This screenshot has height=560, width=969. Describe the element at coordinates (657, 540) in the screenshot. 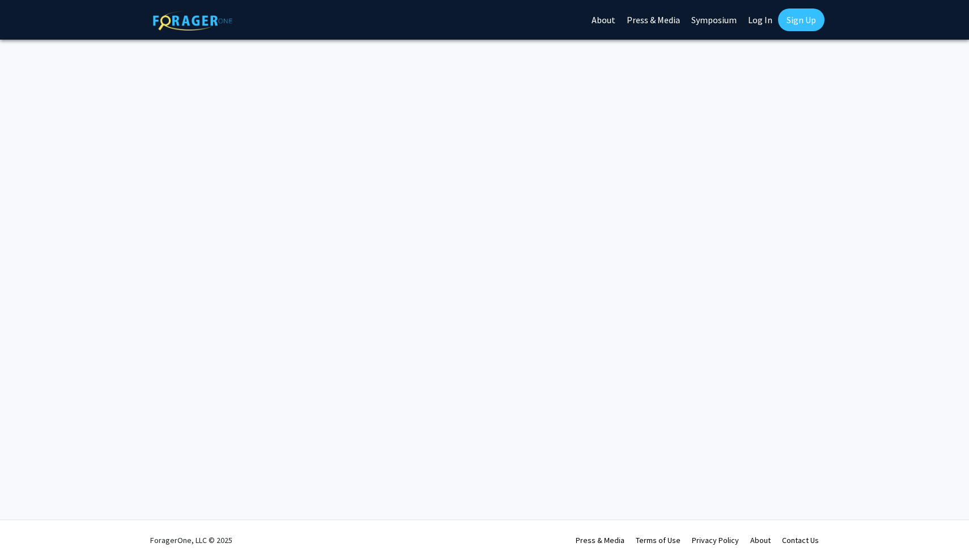

I see `a: Terms of Use` at that location.